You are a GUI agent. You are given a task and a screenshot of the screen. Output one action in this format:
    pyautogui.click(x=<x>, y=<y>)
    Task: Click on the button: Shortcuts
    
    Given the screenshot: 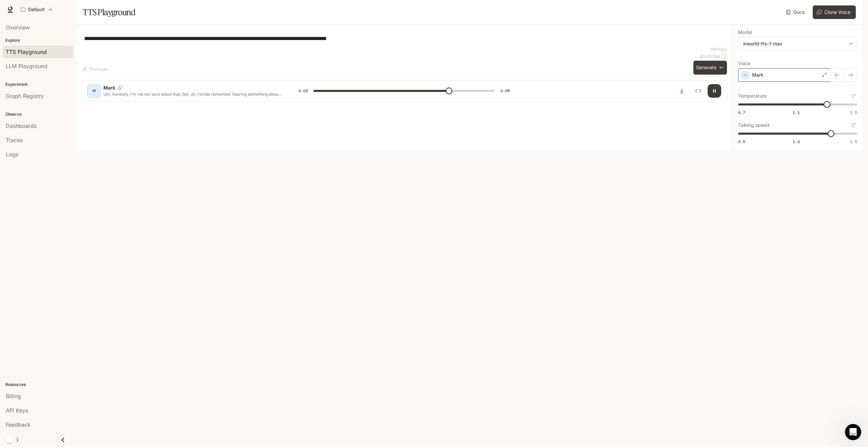 What is the action you would take?
    pyautogui.click(x=95, y=69)
    